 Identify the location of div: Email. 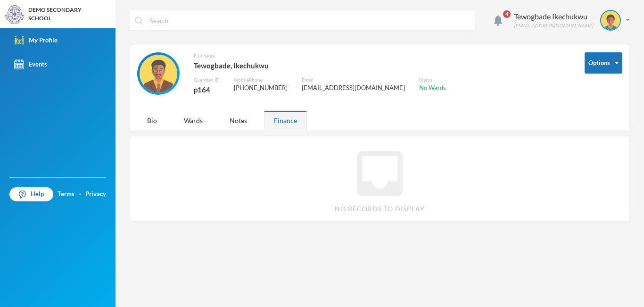
(353, 80).